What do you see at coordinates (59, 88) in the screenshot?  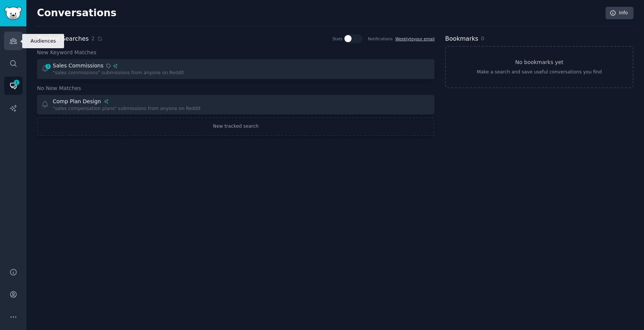 I see `span: No New Matches` at bounding box center [59, 88].